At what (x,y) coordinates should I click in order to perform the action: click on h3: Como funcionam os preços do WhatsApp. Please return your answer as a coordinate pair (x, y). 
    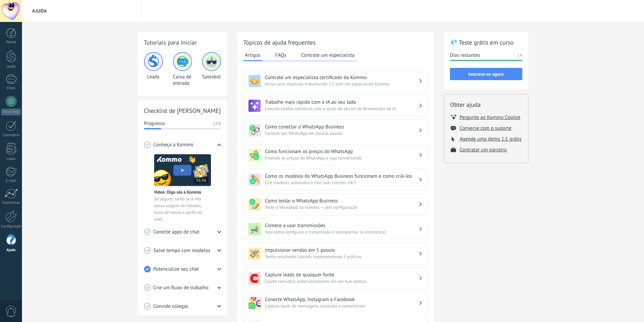
    Looking at the image, I should click on (342, 152).